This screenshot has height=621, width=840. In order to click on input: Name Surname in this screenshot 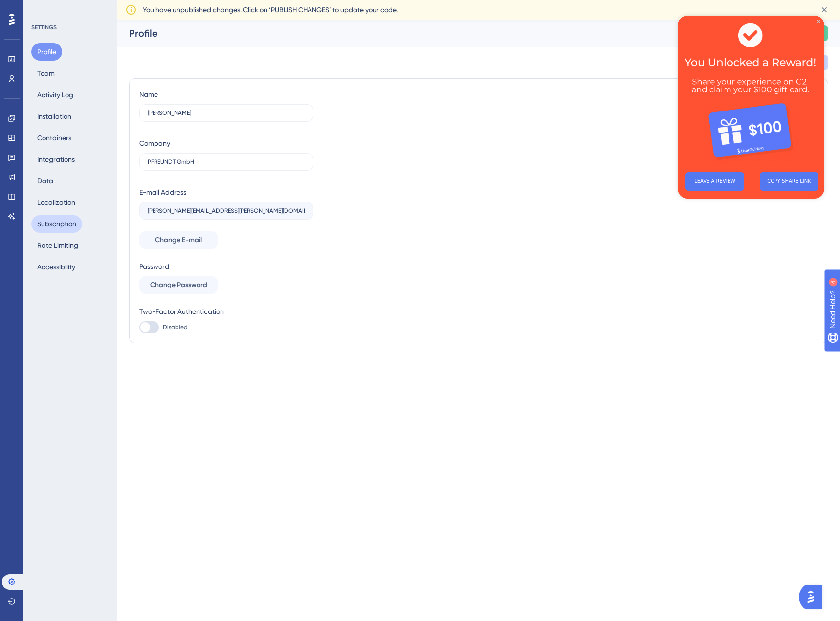, I will do `click(226, 113)`.